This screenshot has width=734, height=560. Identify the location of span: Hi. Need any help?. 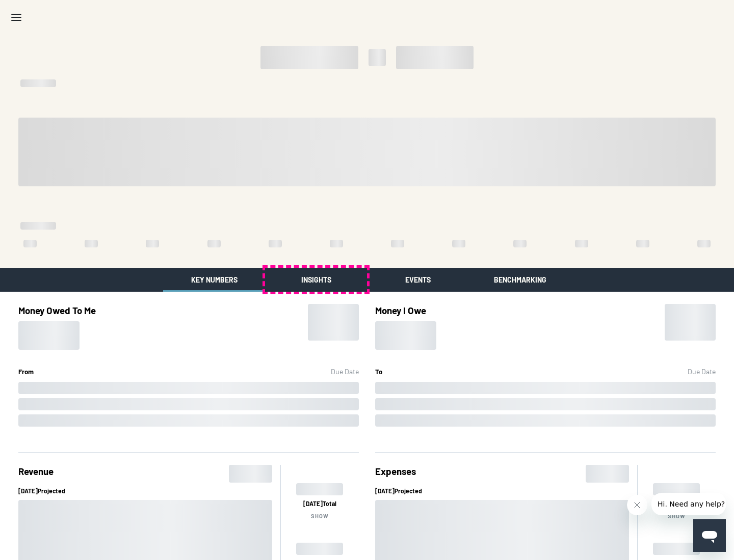
(40, 11).